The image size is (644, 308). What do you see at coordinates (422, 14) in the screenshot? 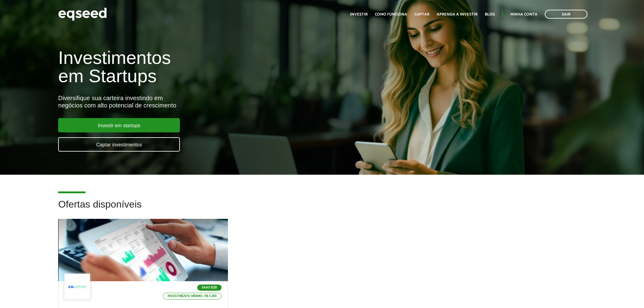
I see `a: Captar` at bounding box center [422, 14].